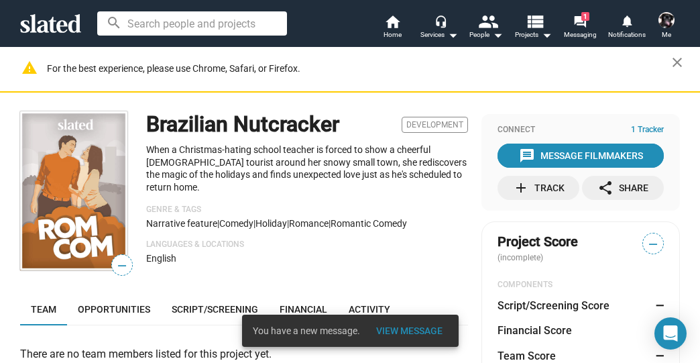  What do you see at coordinates (434, 125) in the screenshot?
I see `span: Development` at bounding box center [434, 125].